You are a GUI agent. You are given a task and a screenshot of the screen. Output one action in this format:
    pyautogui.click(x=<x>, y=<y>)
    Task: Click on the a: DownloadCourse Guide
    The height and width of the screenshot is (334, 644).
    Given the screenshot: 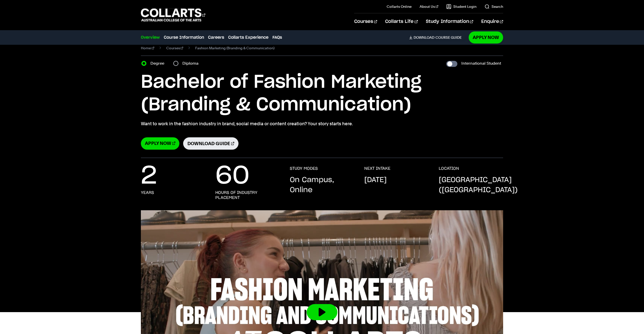 What is the action you would take?
    pyautogui.click(x=437, y=37)
    